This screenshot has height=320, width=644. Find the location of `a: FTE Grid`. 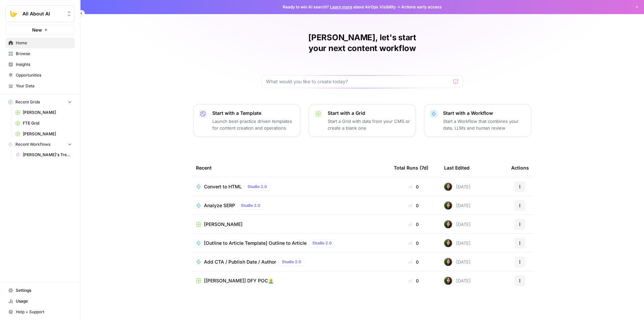

a: FTE Grid is located at coordinates (44, 123).